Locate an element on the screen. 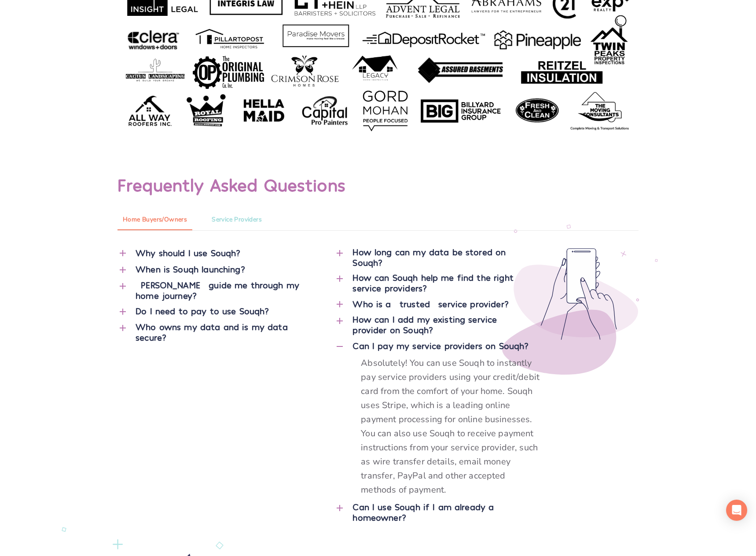 This screenshot has width=756, height=556. div: ant example is located at coordinates (378, 220).